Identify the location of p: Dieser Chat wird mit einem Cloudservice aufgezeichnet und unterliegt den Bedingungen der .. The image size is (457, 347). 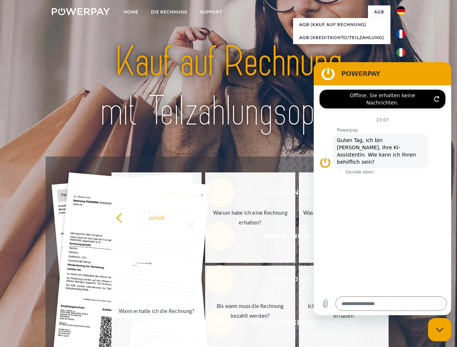
(69, 38).